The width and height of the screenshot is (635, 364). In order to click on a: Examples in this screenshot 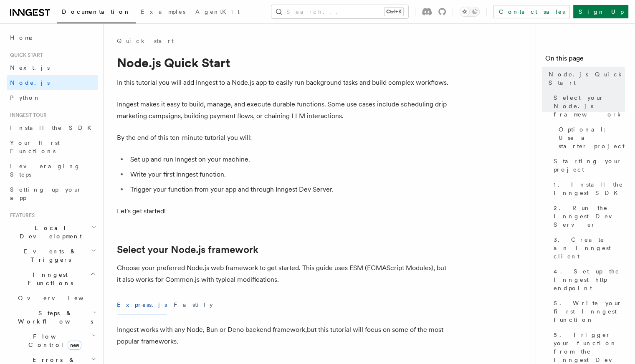, I will do `click(163, 13)`.